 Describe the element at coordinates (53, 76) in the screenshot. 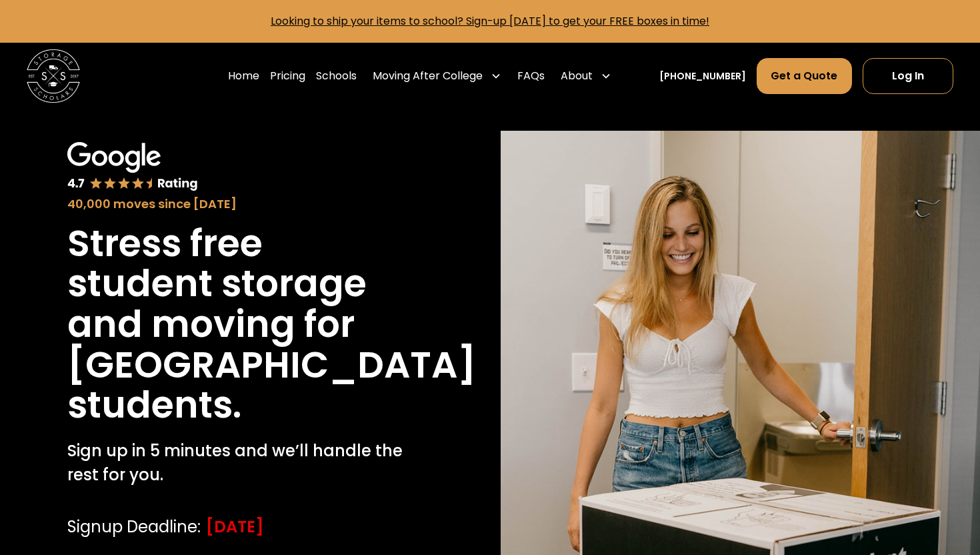

I see `img: Storage Scholars main logo` at that location.